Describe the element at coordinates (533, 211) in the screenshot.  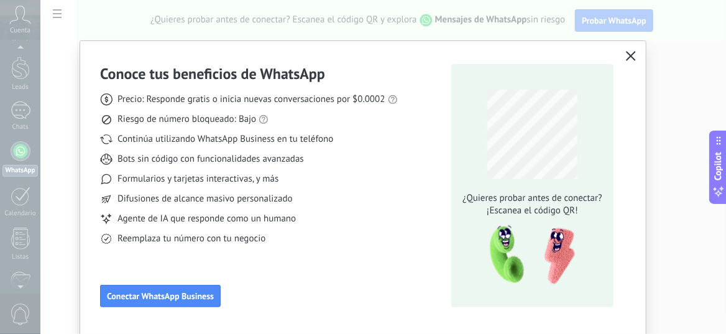
I see `span: ¡Escanea el código QR!` at that location.